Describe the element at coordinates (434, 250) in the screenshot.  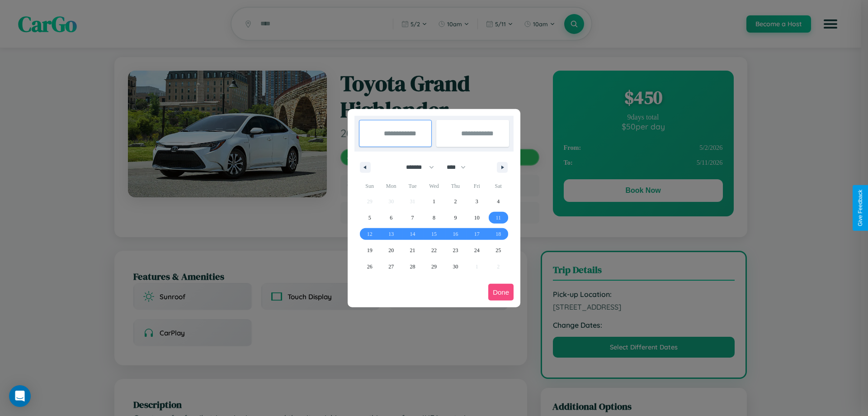
I see `span: 22` at that location.